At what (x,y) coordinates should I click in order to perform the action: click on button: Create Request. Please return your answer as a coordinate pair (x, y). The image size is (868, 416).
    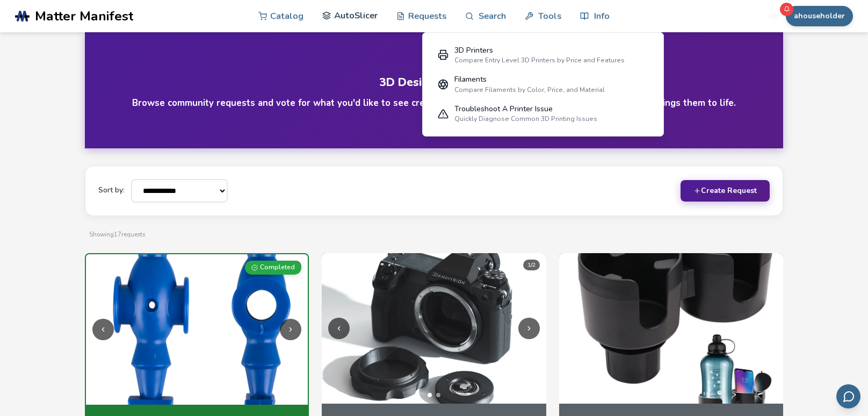
    Looking at the image, I should click on (725, 191).